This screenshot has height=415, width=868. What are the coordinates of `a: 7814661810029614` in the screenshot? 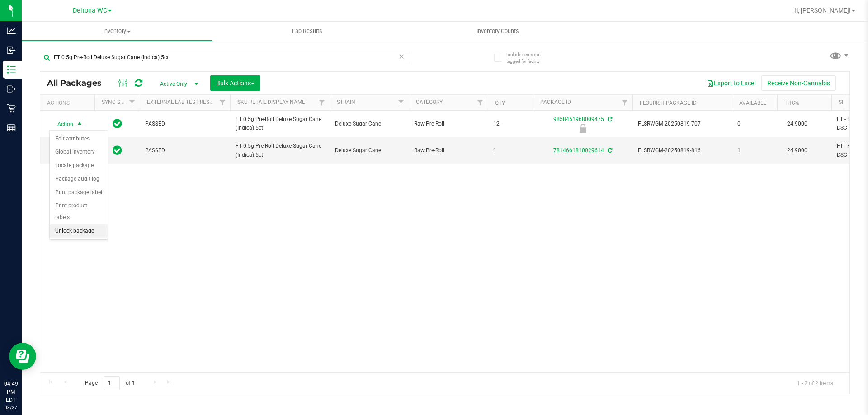 It's located at (579, 151).